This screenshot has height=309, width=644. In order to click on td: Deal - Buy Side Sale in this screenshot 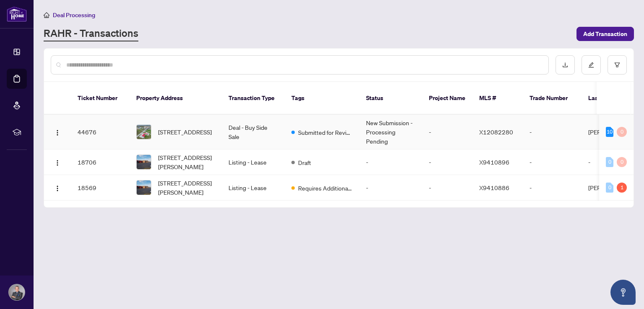, I will do `click(253, 132)`.